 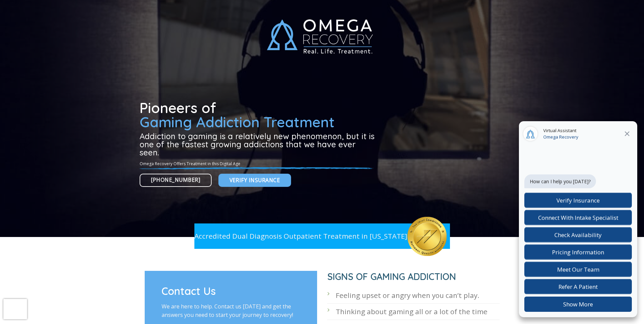 I want to click on span: Verify Insurance, so click(x=255, y=180).